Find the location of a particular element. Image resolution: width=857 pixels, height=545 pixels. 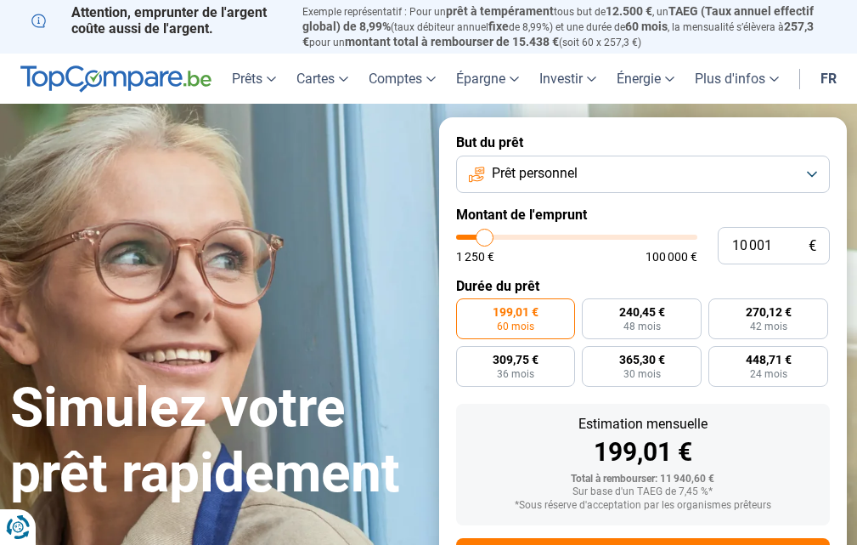

span: 448,71 € is located at coordinates (769, 359).